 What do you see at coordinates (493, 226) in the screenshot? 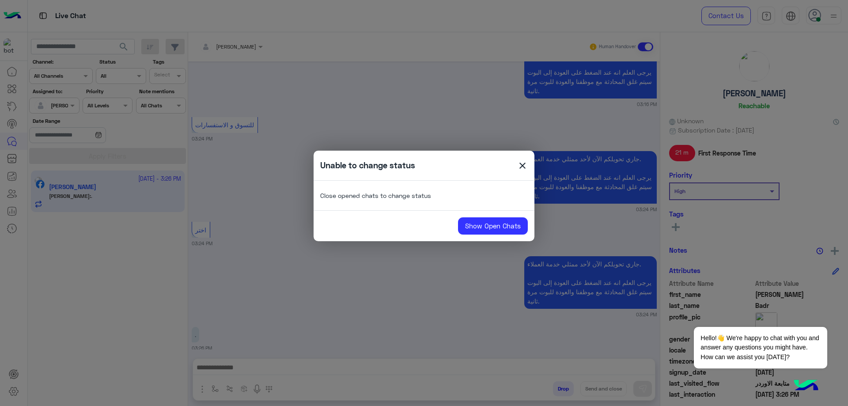
I see `a: Show Open Chats` at bounding box center [493, 226].